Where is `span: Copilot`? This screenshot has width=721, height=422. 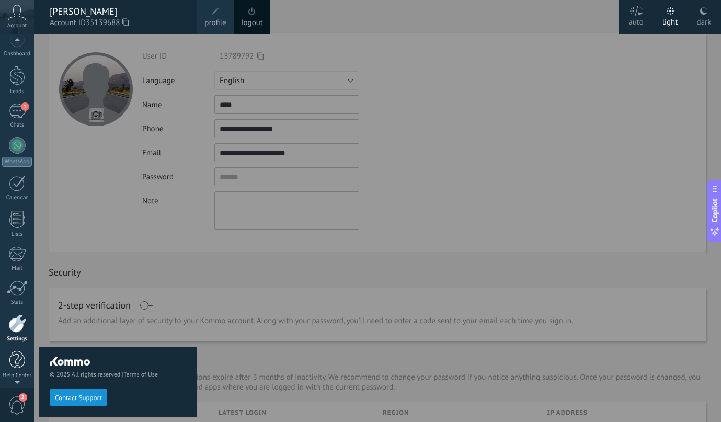 span: Copilot is located at coordinates (715, 210).